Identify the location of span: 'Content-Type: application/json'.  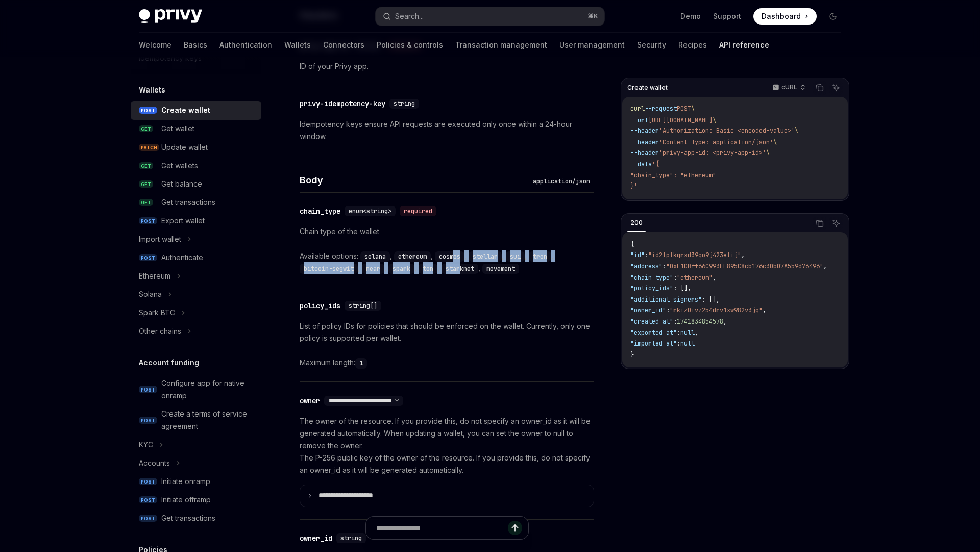
(717, 142).